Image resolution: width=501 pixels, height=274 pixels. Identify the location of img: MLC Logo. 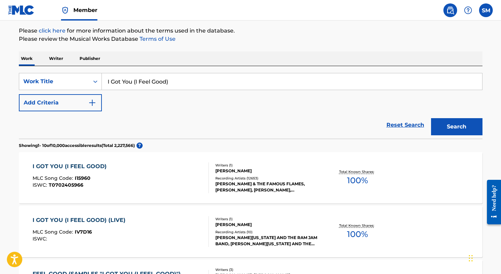
(21, 10).